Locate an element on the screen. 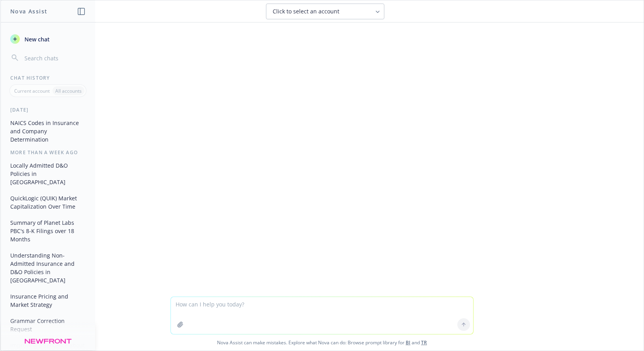 This screenshot has width=644, height=351. span: Nova Assist can make mistakes. Explore what Nova can do: Browse prompt library for and is located at coordinates (322, 342).